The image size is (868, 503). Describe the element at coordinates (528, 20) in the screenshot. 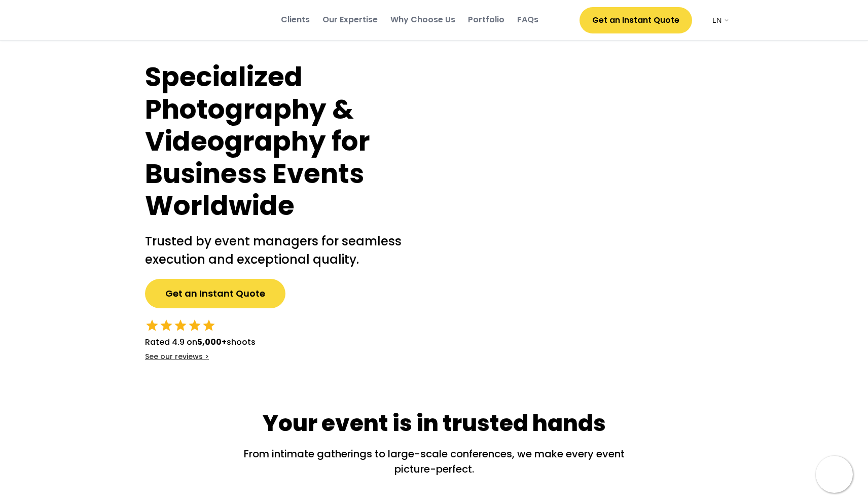

I see `div: FAQs` at that location.